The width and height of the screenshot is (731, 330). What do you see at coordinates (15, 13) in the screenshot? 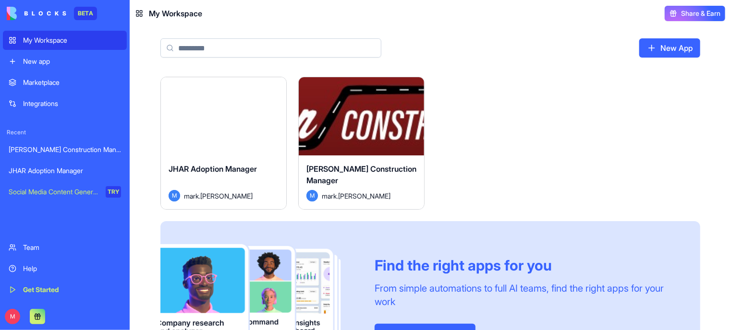
I see `button: go back` at bounding box center [15, 13].